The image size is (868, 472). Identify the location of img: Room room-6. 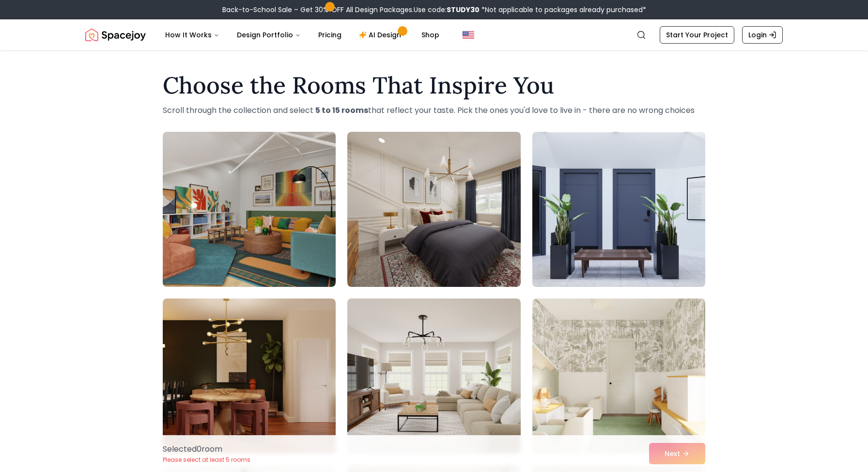
(618, 376).